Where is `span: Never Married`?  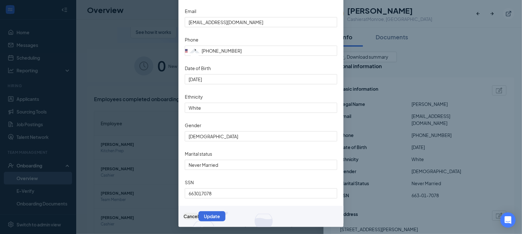
span: Never Married is located at coordinates (203, 165).